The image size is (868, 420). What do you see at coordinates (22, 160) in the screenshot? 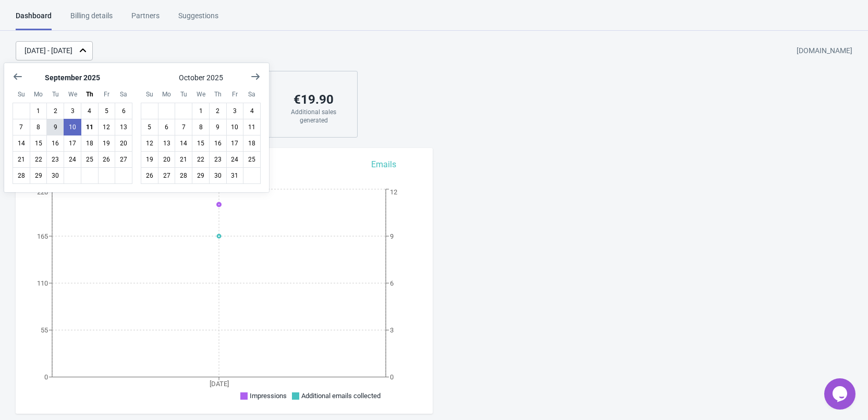
I see `button: September 21 2025` at bounding box center [22, 160].